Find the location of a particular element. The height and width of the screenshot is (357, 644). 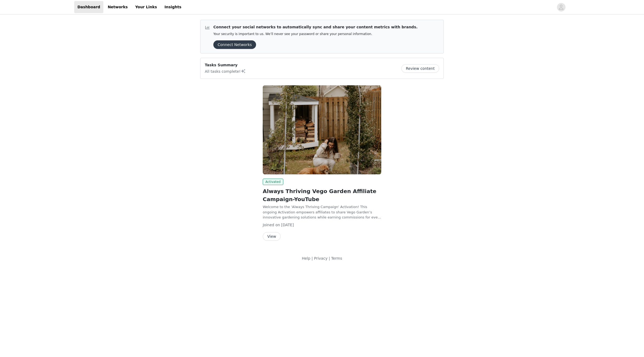

button: Connect Networks is located at coordinates (234, 45).